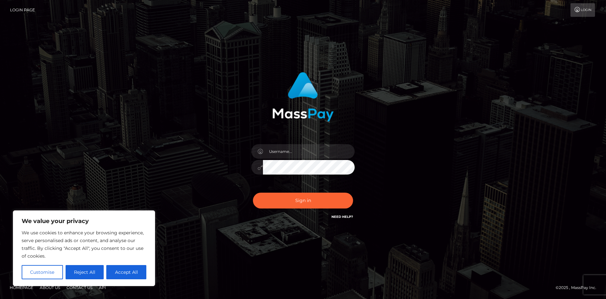  What do you see at coordinates (303, 97) in the screenshot?
I see `img: MassPay Login` at bounding box center [303, 97].